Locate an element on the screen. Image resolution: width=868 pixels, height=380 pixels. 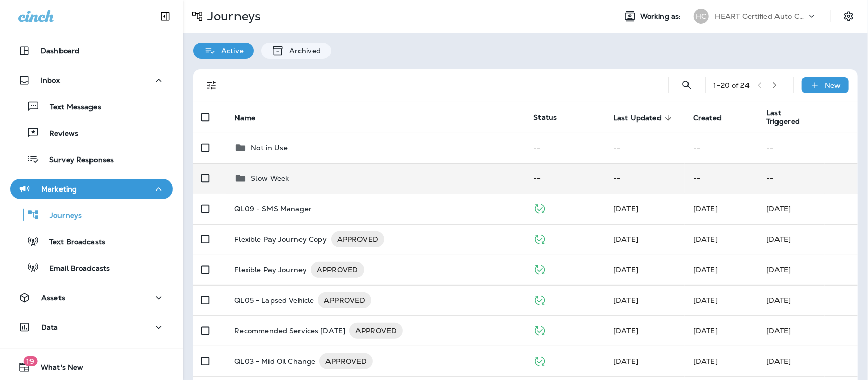
p: QL09 - SMS Manager is located at coordinates (273, 209).